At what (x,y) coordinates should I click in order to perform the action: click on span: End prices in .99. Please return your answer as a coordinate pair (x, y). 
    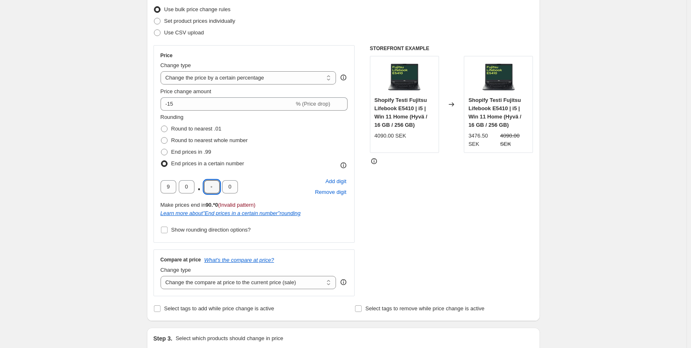
    Looking at the image, I should click on (191, 152).